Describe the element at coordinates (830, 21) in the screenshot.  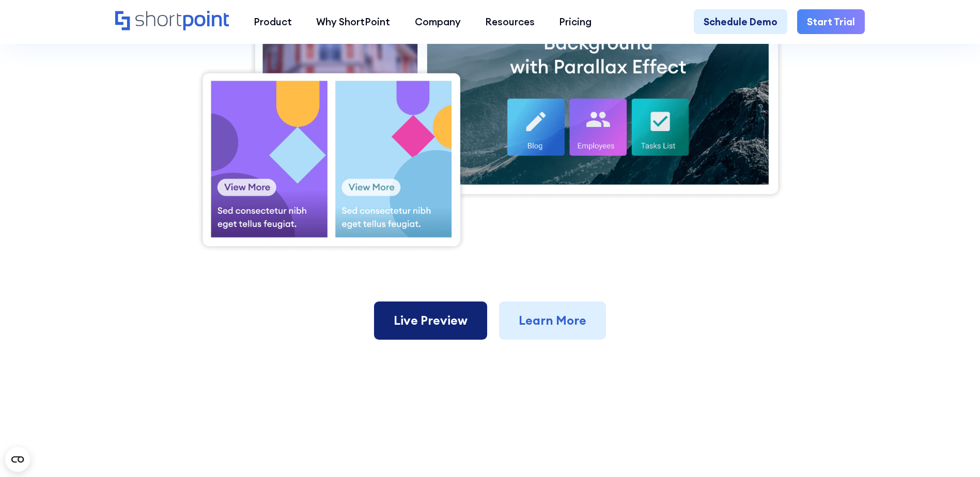
I see `a: Start Trial` at that location.